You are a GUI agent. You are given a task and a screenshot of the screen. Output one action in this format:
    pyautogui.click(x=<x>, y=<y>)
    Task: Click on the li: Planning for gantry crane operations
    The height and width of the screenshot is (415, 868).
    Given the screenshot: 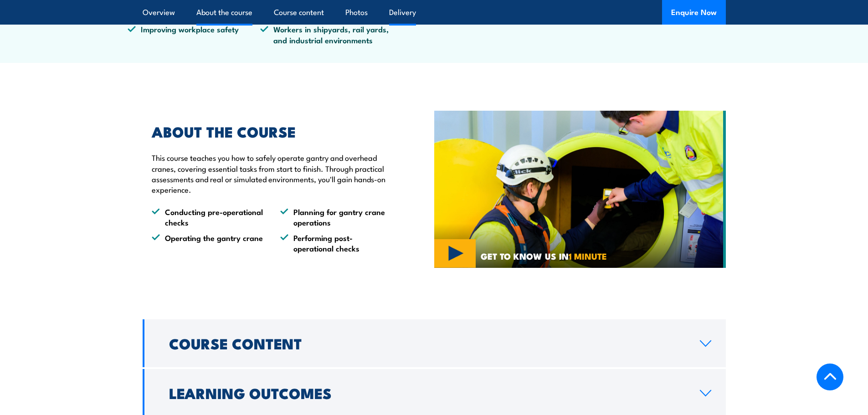 What is the action you would take?
    pyautogui.click(x=336, y=217)
    